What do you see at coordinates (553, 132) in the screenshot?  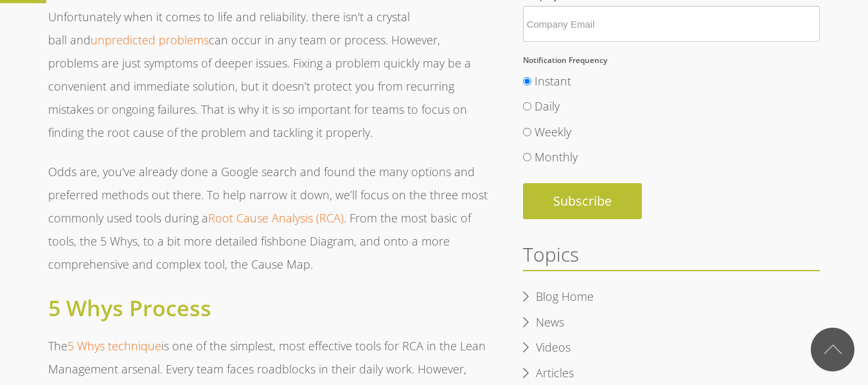 I see `span: Weekly` at bounding box center [553, 132].